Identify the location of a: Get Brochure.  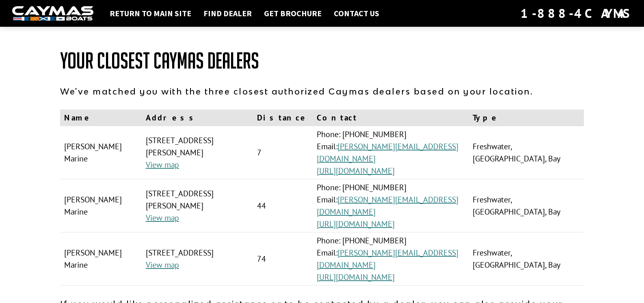
(293, 13).